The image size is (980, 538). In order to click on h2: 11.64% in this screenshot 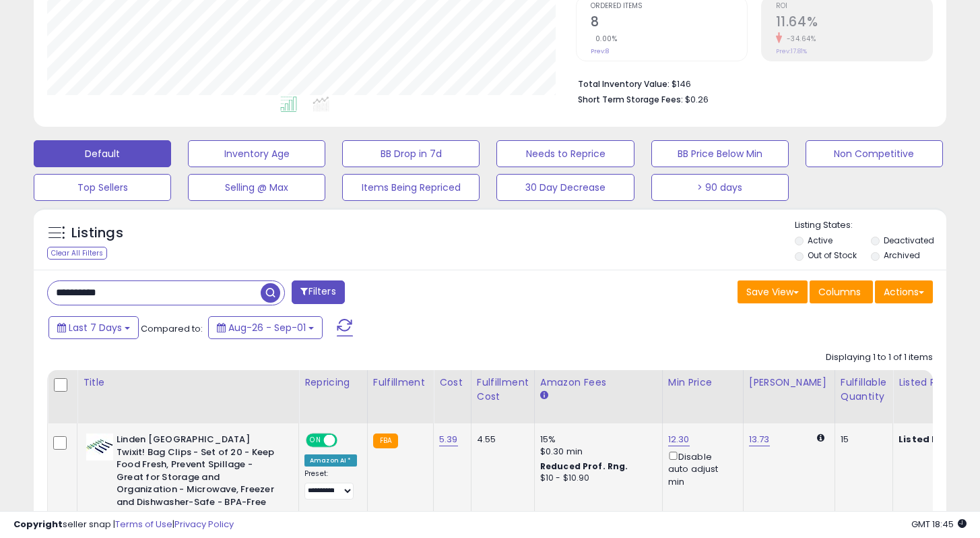, I will do `click(853, 23)`.